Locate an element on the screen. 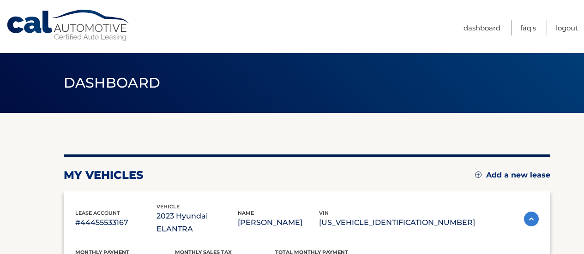 The width and height of the screenshot is (584, 254). p: #44455533167 is located at coordinates (116, 223).